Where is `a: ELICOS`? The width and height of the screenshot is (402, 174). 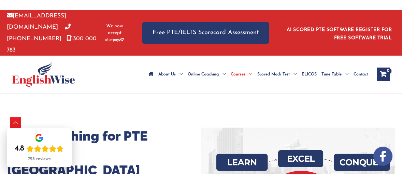
a: ELICOS is located at coordinates (309, 74).